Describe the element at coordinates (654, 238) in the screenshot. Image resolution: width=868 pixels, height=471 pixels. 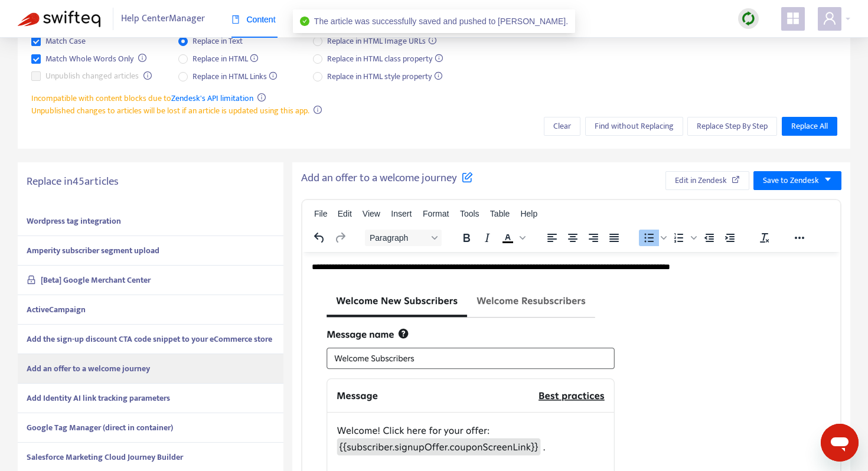
I see `div: Bullet list` at that location.